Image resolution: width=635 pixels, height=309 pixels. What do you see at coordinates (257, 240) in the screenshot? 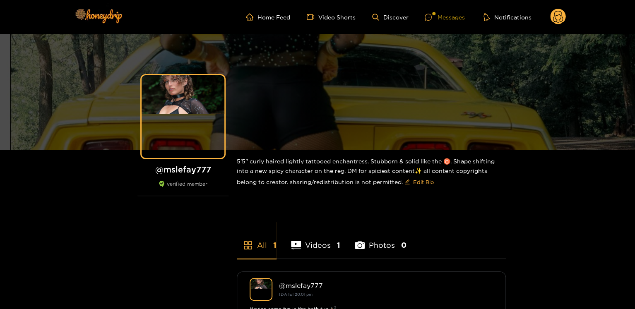
I see `li: All` at bounding box center [257, 240].